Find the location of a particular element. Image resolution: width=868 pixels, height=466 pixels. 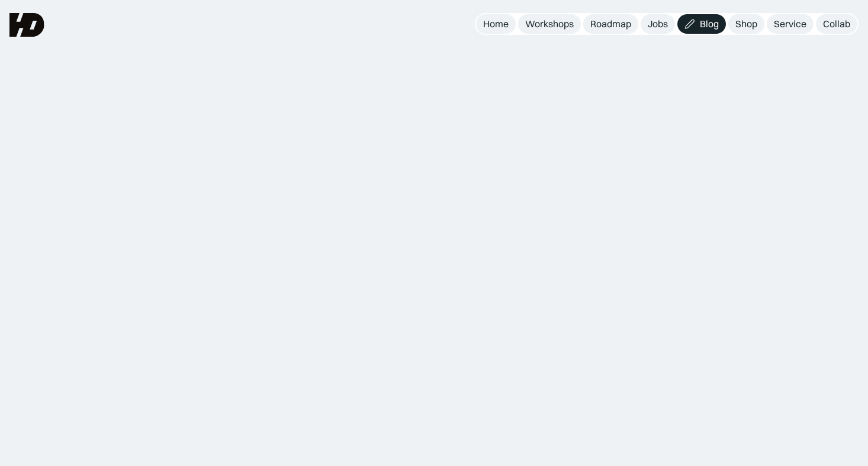

a: Collab is located at coordinates (836, 24).